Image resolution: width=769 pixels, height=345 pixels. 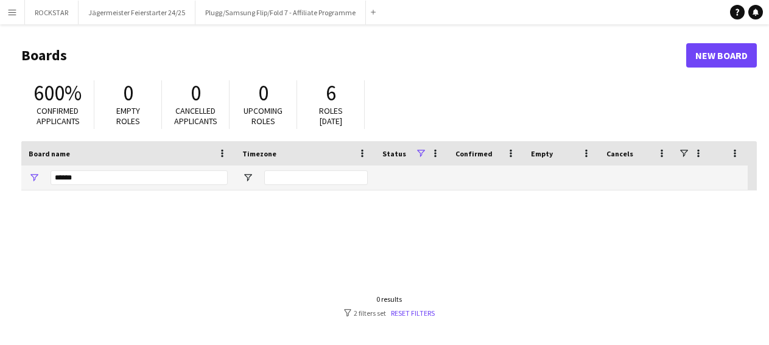 What do you see at coordinates (389, 313) in the screenshot?
I see `div: 2 filters set` at bounding box center [389, 313].